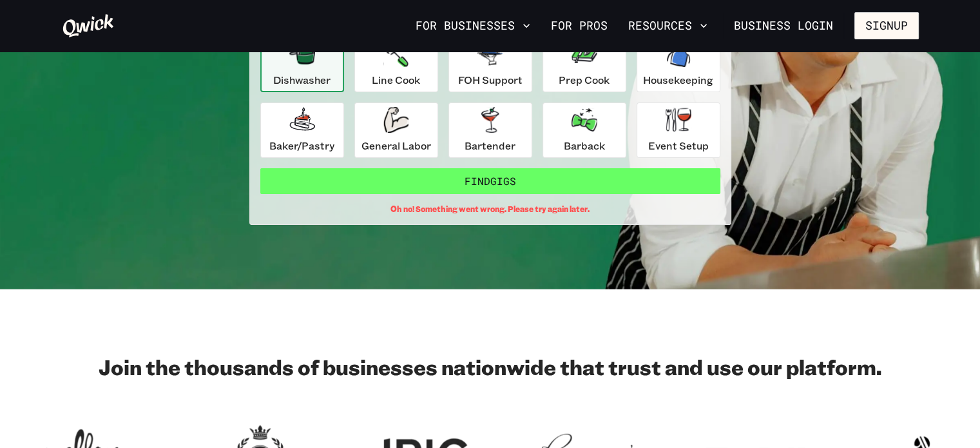 This screenshot has height=448, width=980. What do you see at coordinates (667, 26) in the screenshot?
I see `button: Resources` at bounding box center [667, 26].